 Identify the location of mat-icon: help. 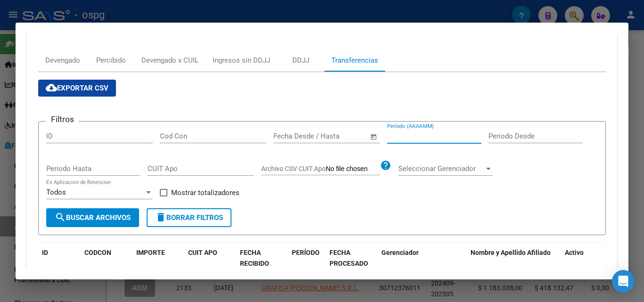
(386, 165).